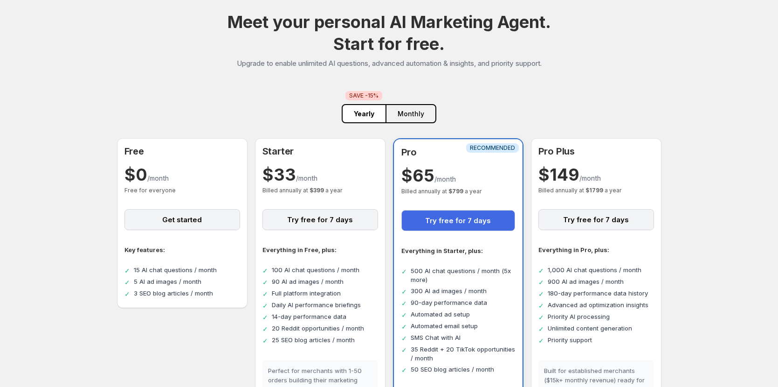 The width and height of the screenshot is (778, 387). Describe the element at coordinates (182, 219) in the screenshot. I see `button: Get started` at that location.